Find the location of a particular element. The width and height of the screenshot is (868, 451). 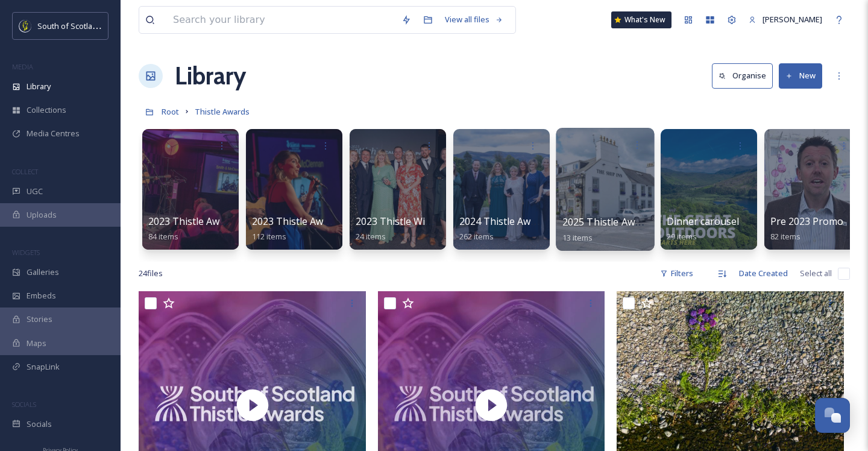

span: WIDGETS is located at coordinates (26, 252).